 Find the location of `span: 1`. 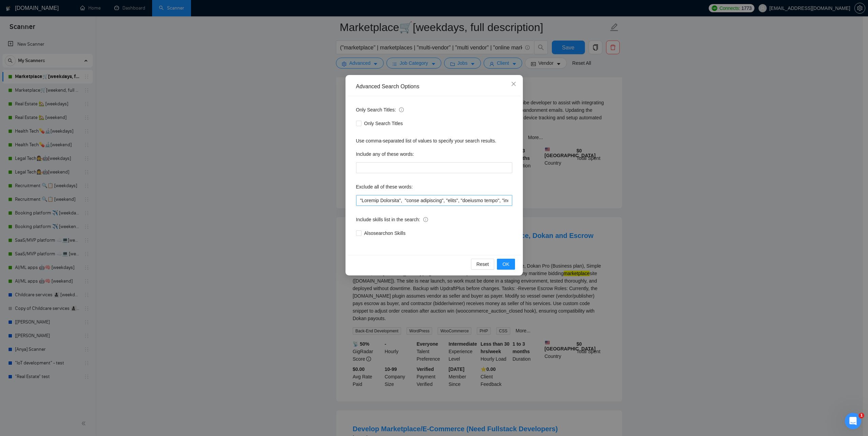

span: 1 is located at coordinates (862, 415).